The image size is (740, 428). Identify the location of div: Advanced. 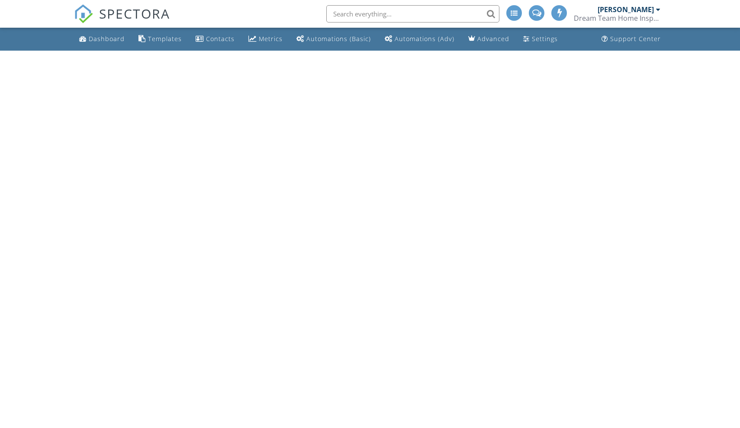
(493, 39).